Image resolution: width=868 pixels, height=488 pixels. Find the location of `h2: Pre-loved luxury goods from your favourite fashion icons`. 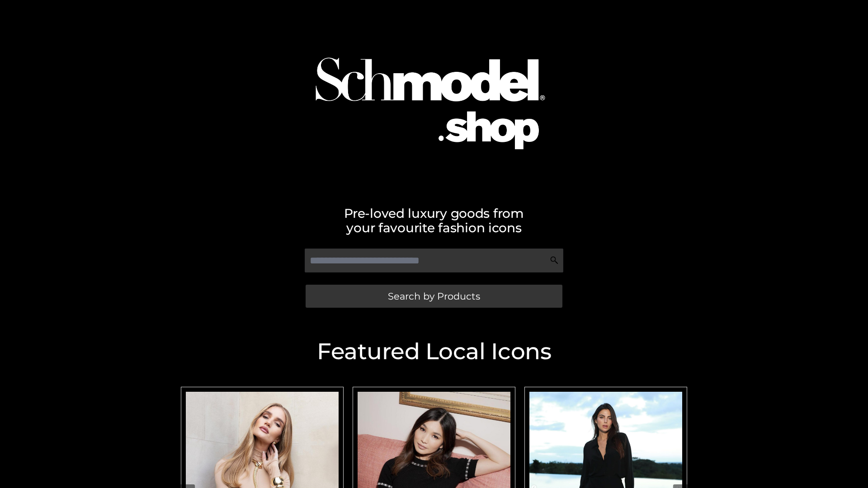

h2: Pre-loved luxury goods from your favourite fashion icons is located at coordinates (434, 221).